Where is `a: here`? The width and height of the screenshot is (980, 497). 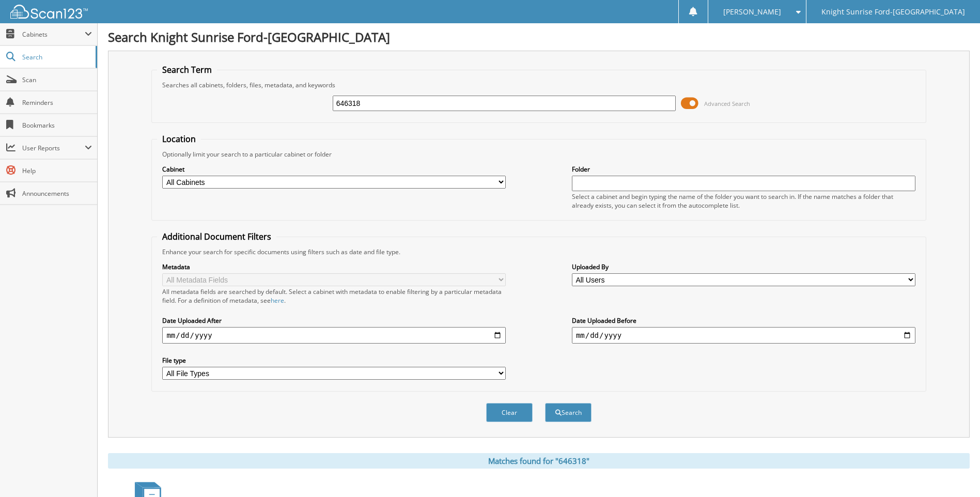 a: here is located at coordinates (277, 300).